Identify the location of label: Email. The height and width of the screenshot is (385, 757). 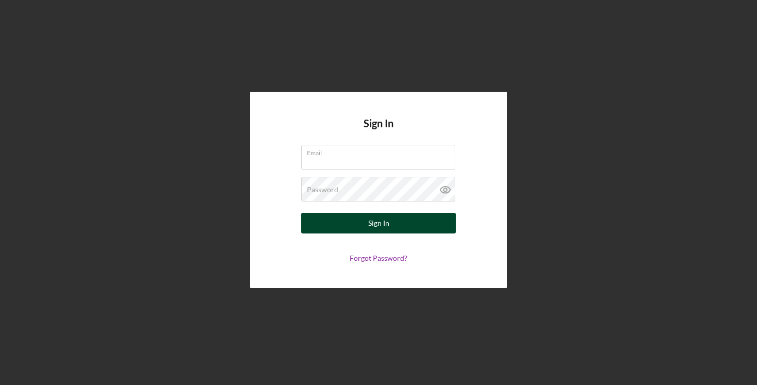
(381, 151).